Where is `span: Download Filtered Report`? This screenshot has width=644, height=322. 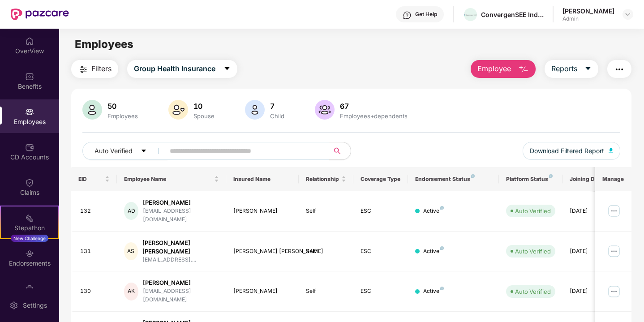
span: Download Filtered Report is located at coordinates (567, 151).